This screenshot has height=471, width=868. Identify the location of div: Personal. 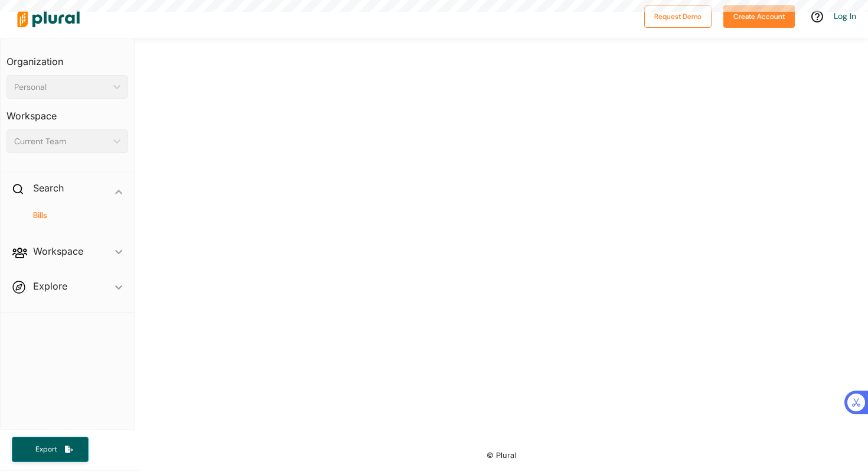
(61, 87).